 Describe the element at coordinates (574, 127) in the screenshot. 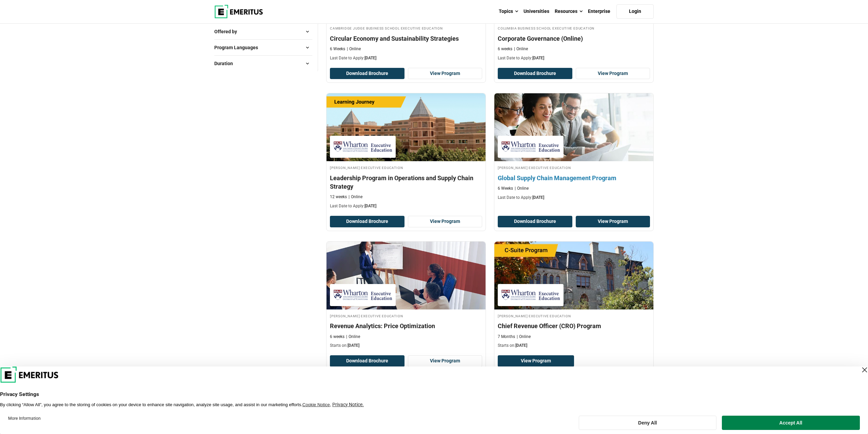

I see `img: Global Supply Chain Management Program | Online Business Management Course` at that location.